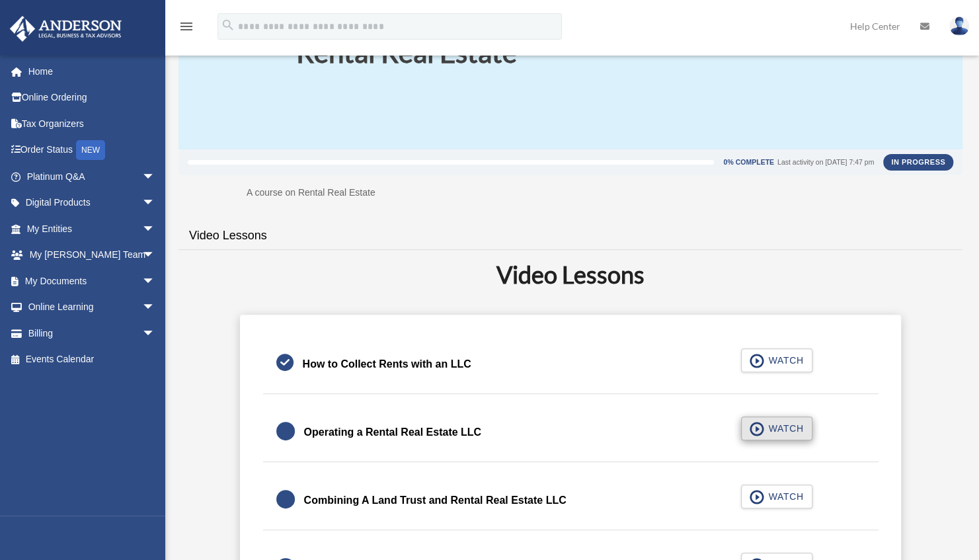 The image size is (979, 560). What do you see at coordinates (571, 500) in the screenshot?
I see `a: Combining A Land Trust and Rental Real Estate LLC WATCH` at bounding box center [571, 500].